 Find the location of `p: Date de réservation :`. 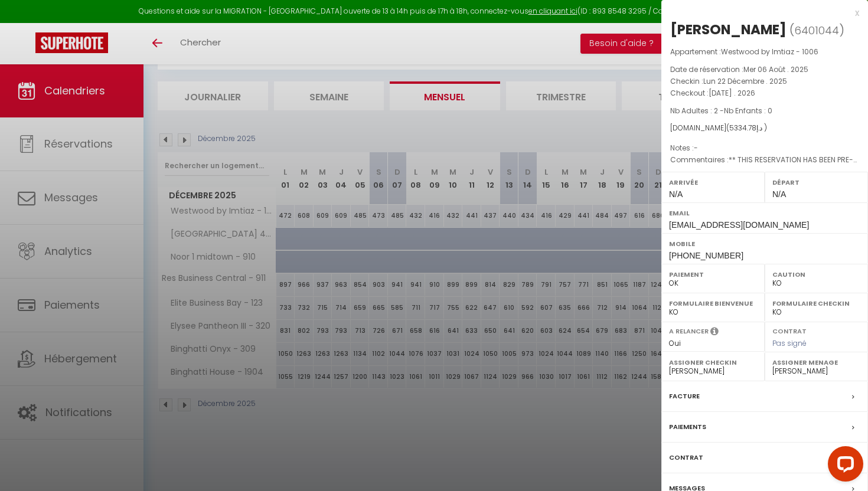

p: Date de réservation : is located at coordinates (764, 69).